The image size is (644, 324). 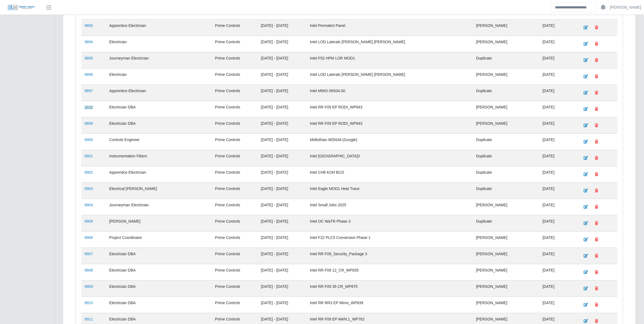 I want to click on a: 9906, so click(x=89, y=237).